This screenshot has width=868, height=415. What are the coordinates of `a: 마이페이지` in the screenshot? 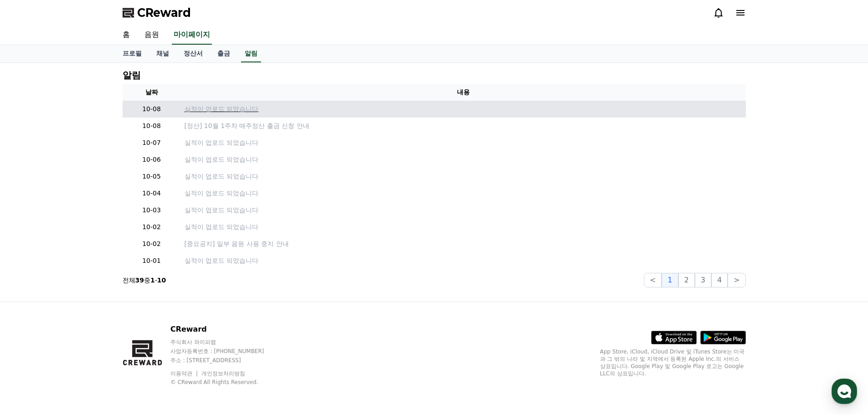 It's located at (192, 35).